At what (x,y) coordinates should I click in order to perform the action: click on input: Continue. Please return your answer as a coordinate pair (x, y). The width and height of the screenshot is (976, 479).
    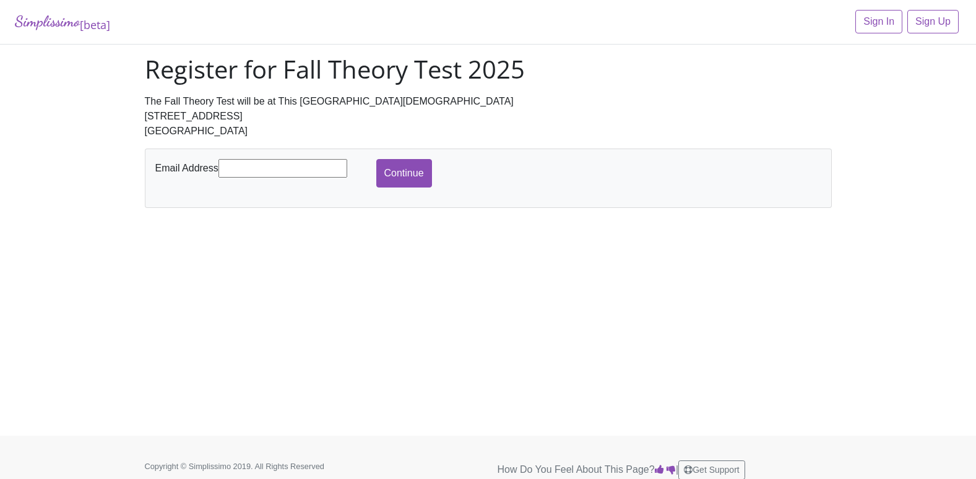
    Looking at the image, I should click on (404, 173).